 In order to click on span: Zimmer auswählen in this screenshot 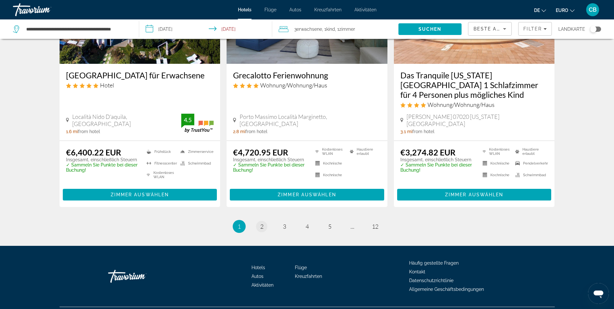, I will do `click(140, 194)`.